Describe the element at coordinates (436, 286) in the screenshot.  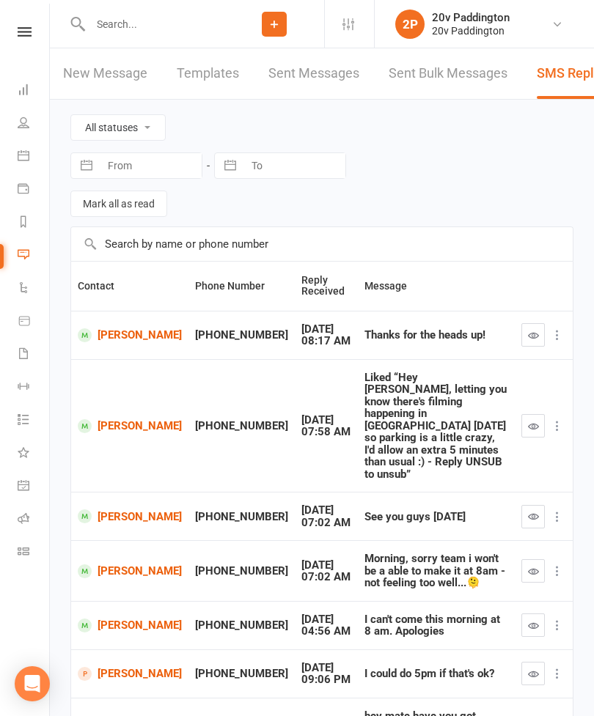
I see `th: Message` at that location.